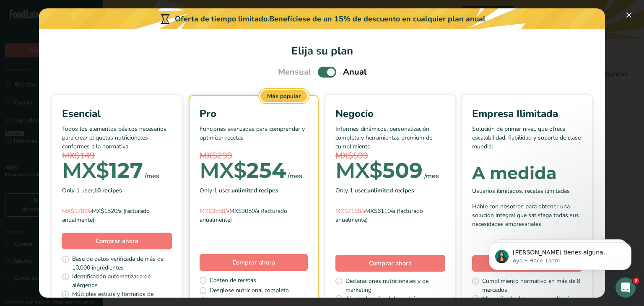 The image size is (644, 306). Describe the element at coordinates (636, 281) in the screenshot. I see `span: 2` at that location.